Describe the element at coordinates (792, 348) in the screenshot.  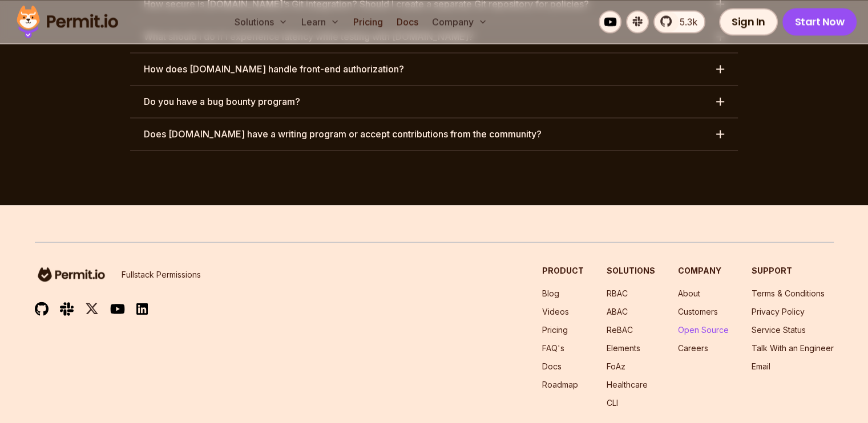
I see `a: Talk With an Engineer` at that location.